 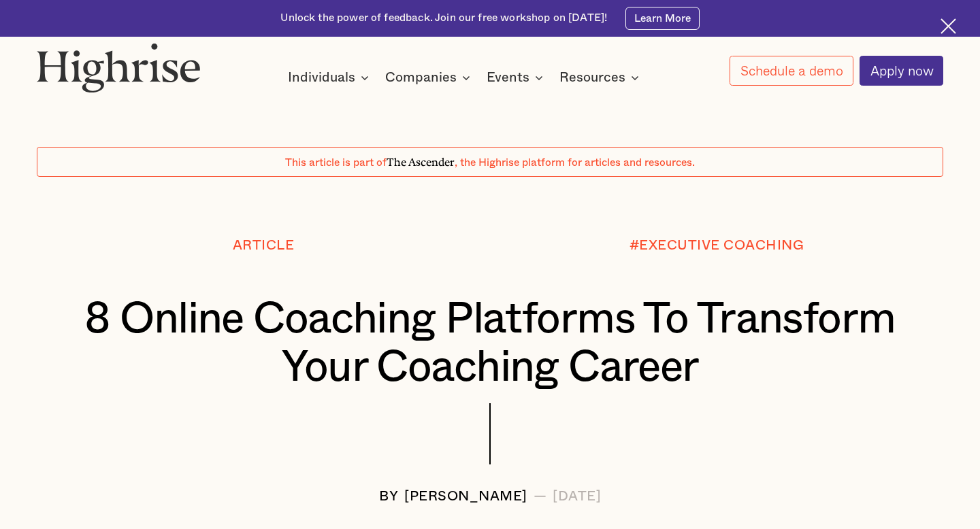 What do you see at coordinates (389, 496) in the screenshot?
I see `div: BY` at bounding box center [389, 496].